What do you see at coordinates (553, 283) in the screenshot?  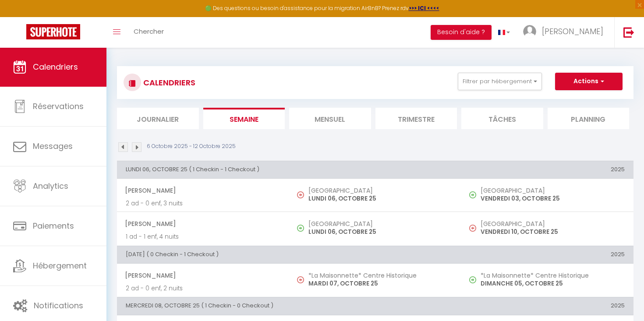 I see `p: DIMANCHE 05, OCTOBRE 25` at bounding box center [553, 283].